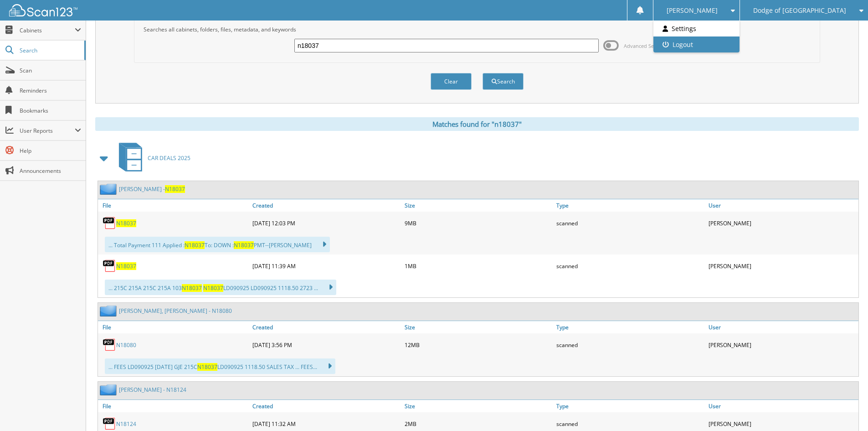  What do you see at coordinates (697, 44) in the screenshot?
I see `a: Logout` at bounding box center [697, 44].